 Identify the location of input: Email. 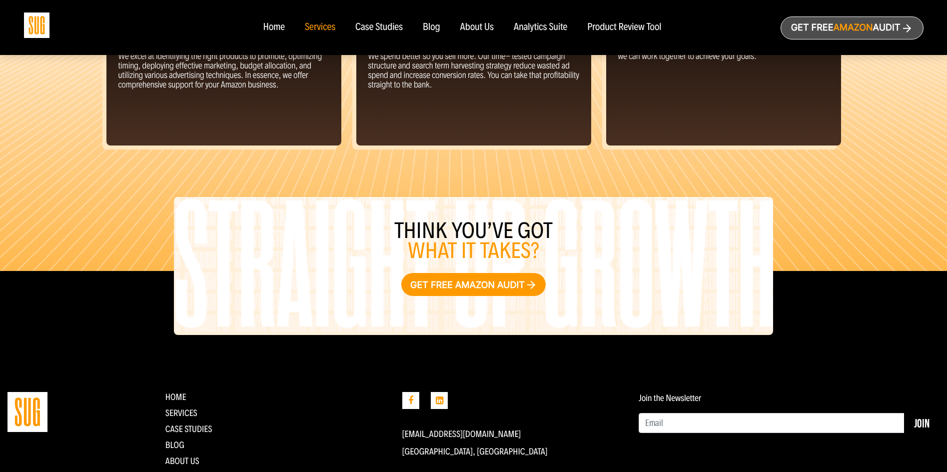
(771, 423).